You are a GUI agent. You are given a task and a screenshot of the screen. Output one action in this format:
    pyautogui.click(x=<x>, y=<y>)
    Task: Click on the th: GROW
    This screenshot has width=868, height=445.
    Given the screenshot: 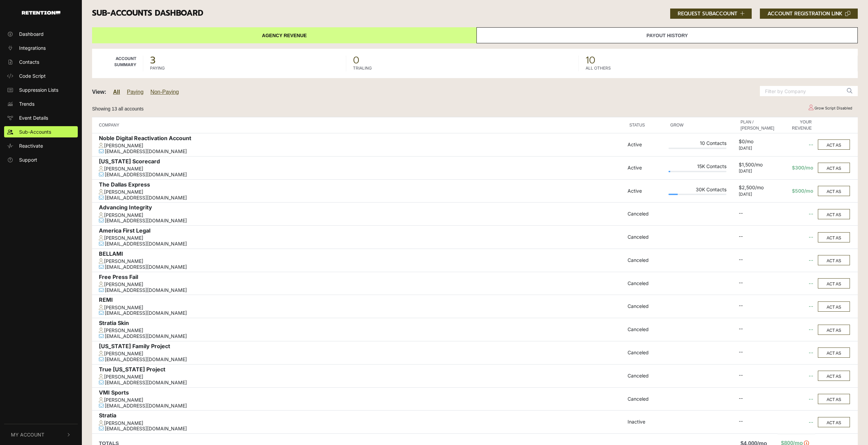 What is the action you would take?
    pyautogui.click(x=697, y=125)
    